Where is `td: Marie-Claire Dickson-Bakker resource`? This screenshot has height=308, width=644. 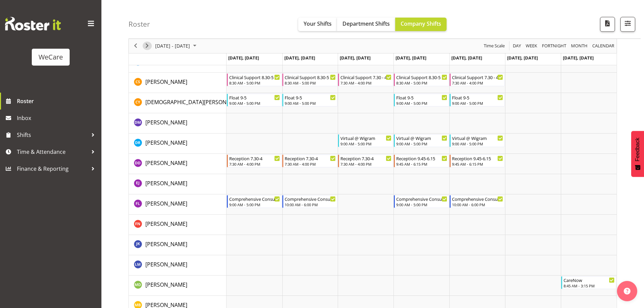 td: Marie-Claire Dickson-Bakker resource is located at coordinates (178, 286).